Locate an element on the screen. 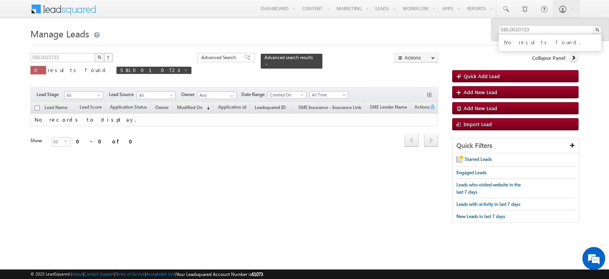 This screenshot has width=609, height=279. span: SME Insurance - Insurance Link is located at coordinates (330, 107).